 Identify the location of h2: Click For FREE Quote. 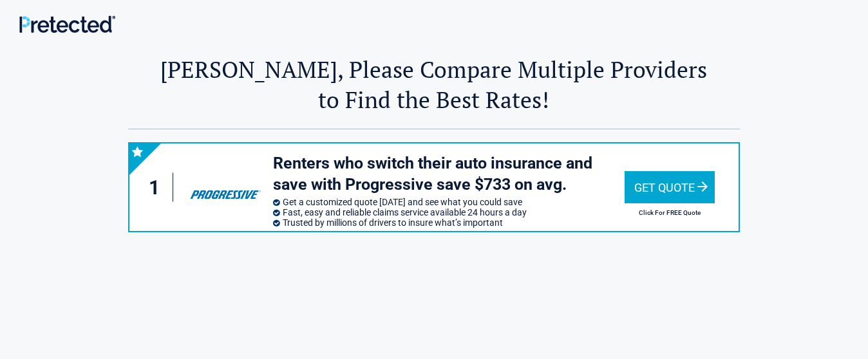
(669, 212).